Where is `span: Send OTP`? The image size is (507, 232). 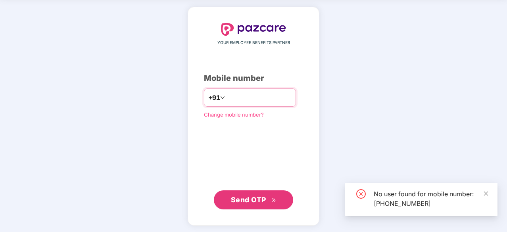 span: Send OTP is located at coordinates (248, 200).